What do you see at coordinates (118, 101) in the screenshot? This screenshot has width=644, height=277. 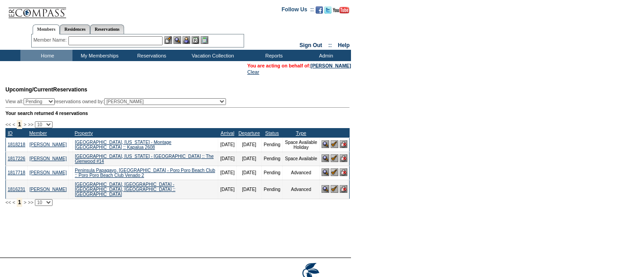 I see `div: View all: reservations owned by:` at bounding box center [118, 101].